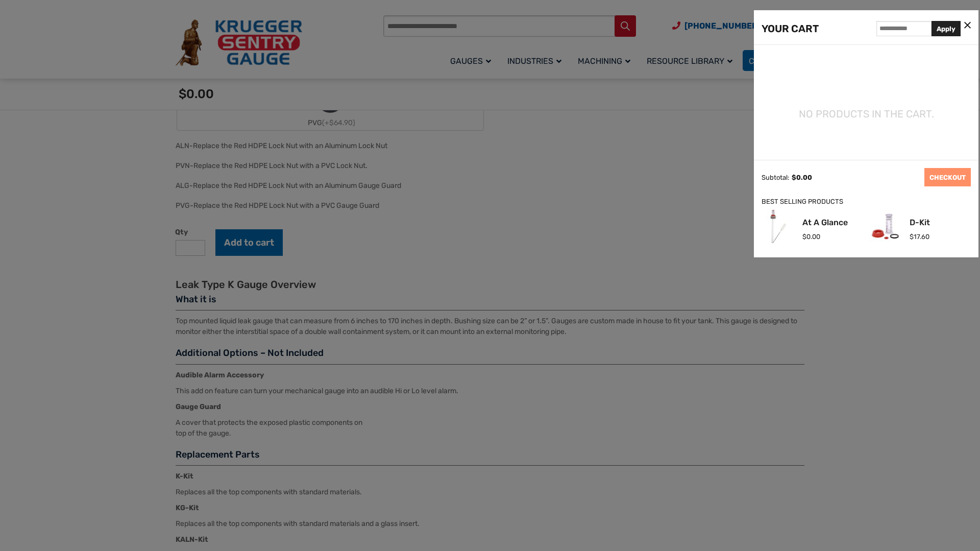 The image size is (980, 551). What do you see at coordinates (825, 223) in the screenshot?
I see `a: At A Glance` at bounding box center [825, 223].